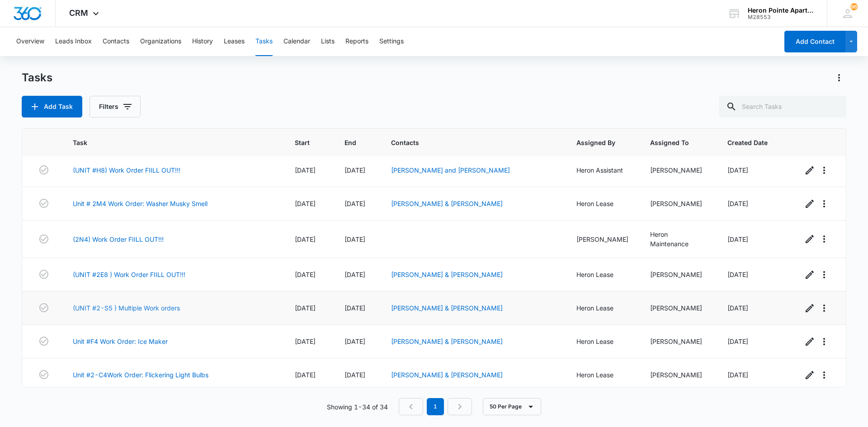 The width and height of the screenshot is (868, 427). What do you see at coordinates (596, 142) in the screenshot?
I see `span: Assigned By` at bounding box center [596, 142].